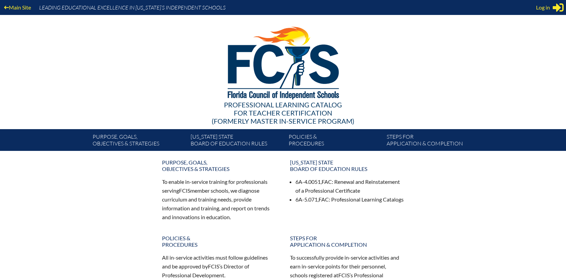  What do you see at coordinates (17, 7) in the screenshot?
I see `a: Main Site` at bounding box center [17, 7].